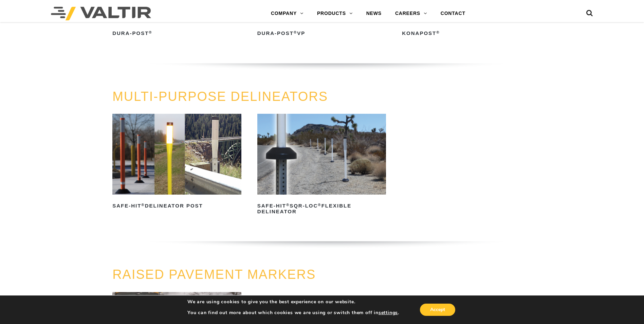  What do you see at coordinates (453, 14) in the screenshot?
I see `a: CONTACT` at bounding box center [453, 14].